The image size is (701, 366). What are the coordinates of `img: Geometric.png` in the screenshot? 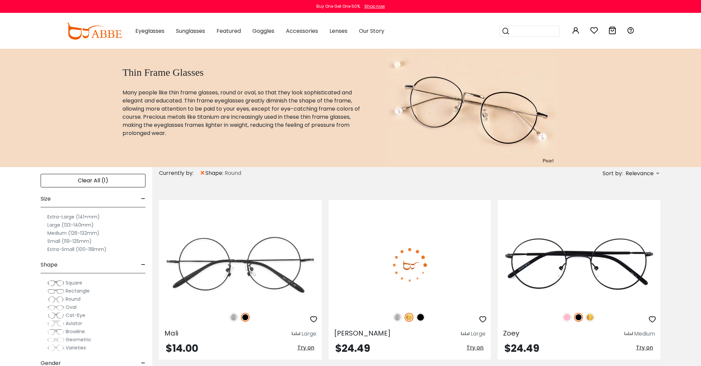 It's located at (56, 340).